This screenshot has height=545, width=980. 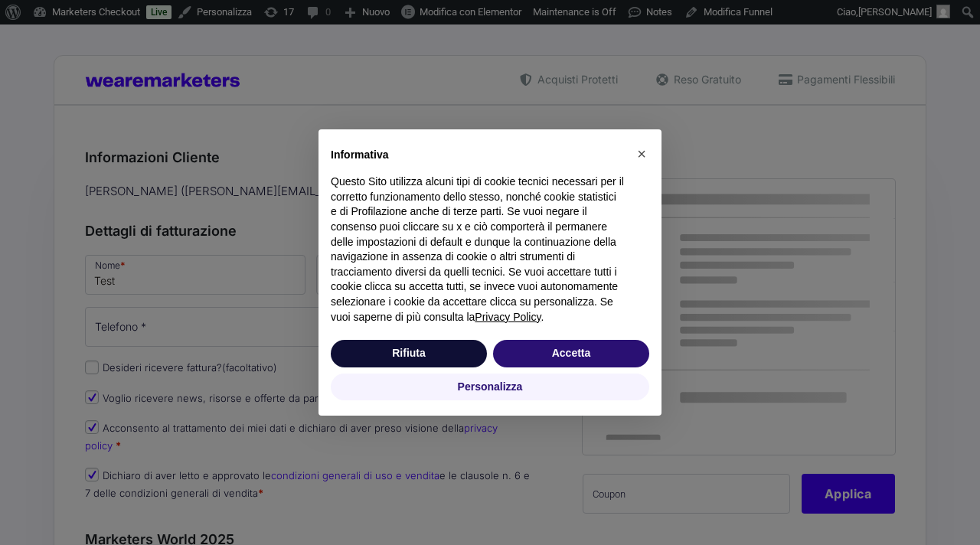 What do you see at coordinates (477, 156) in the screenshot?
I see `h2: Informativa` at bounding box center [477, 156].